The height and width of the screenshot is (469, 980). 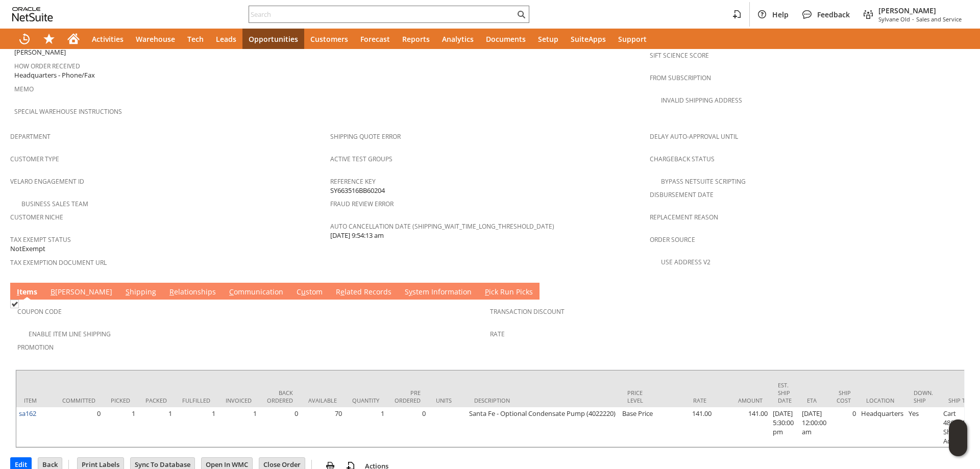 What do you see at coordinates (382, 15) in the screenshot?
I see `input: Search` at bounding box center [382, 15].